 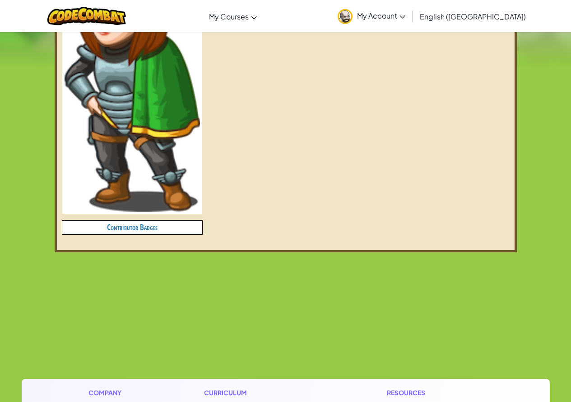 I want to click on h1: Curriculum, so click(x=259, y=392).